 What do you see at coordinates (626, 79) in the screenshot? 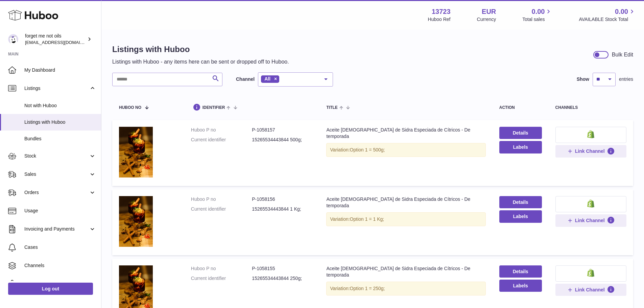
I see `span: entries` at bounding box center [626, 79].